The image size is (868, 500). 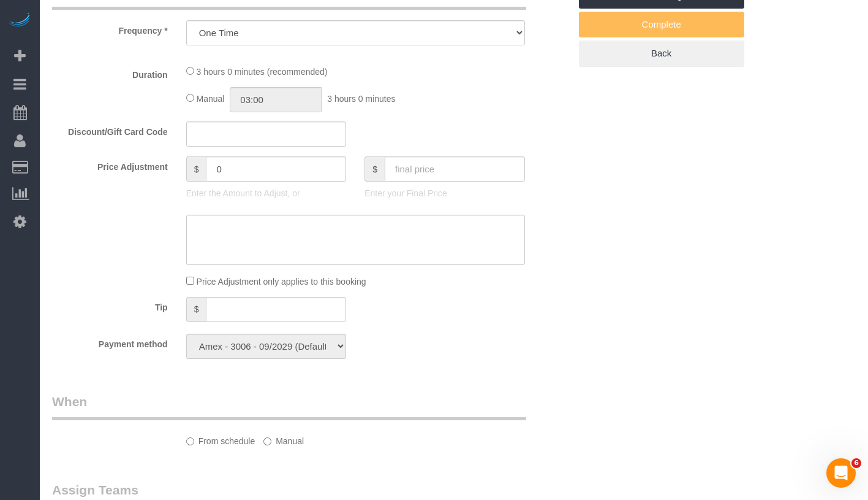 What do you see at coordinates (266, 193) in the screenshot?
I see `p: Enter the Amount to Adjust, or` at bounding box center [266, 193].